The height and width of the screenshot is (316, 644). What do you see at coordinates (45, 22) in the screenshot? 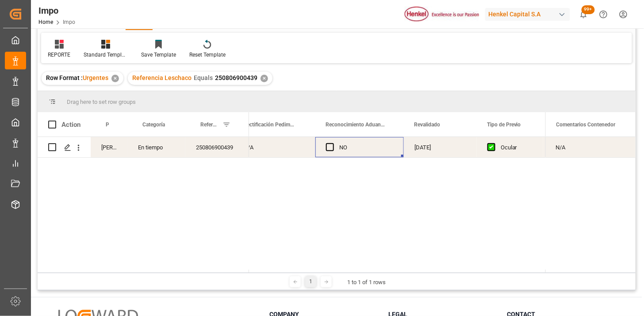
I see `a: Home` at bounding box center [45, 22].